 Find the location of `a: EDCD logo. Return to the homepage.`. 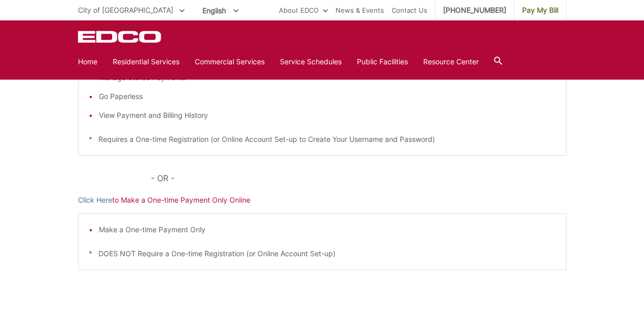

a: EDCD logo. Return to the homepage. is located at coordinates (120, 37).